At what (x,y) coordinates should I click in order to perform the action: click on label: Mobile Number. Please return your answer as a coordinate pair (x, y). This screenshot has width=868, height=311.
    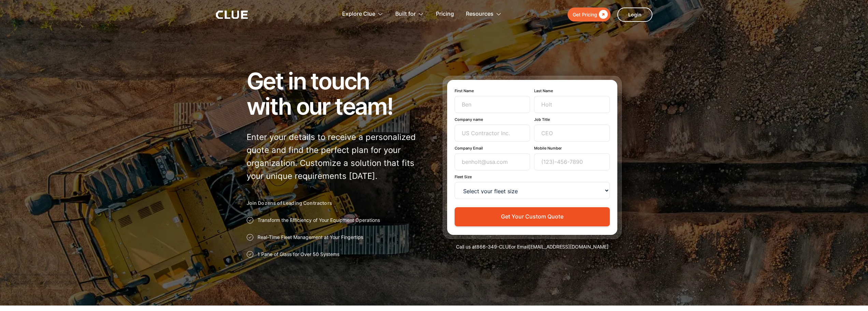
    Looking at the image, I should click on (572, 148).